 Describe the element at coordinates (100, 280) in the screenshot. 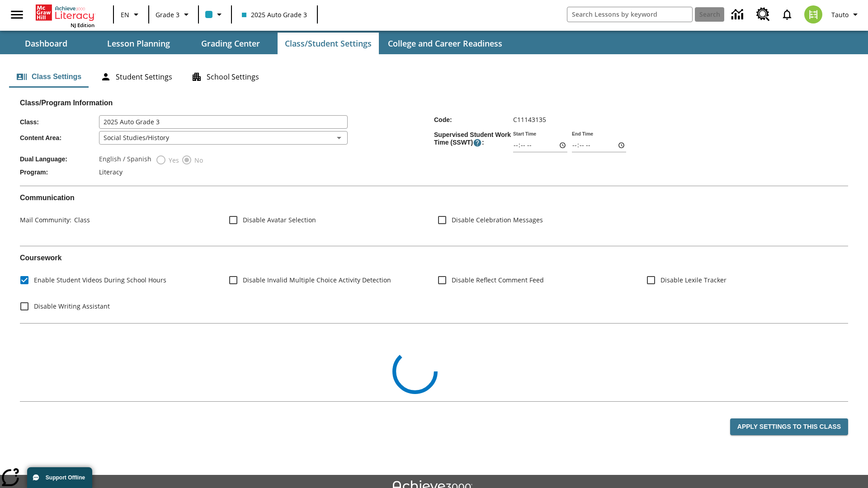

I see `span: Enable Student Videos During School Hours` at that location.